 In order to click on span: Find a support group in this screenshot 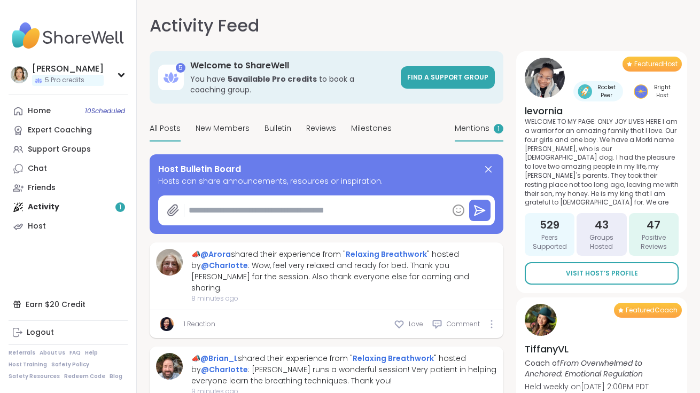, I will do `click(448, 77)`.